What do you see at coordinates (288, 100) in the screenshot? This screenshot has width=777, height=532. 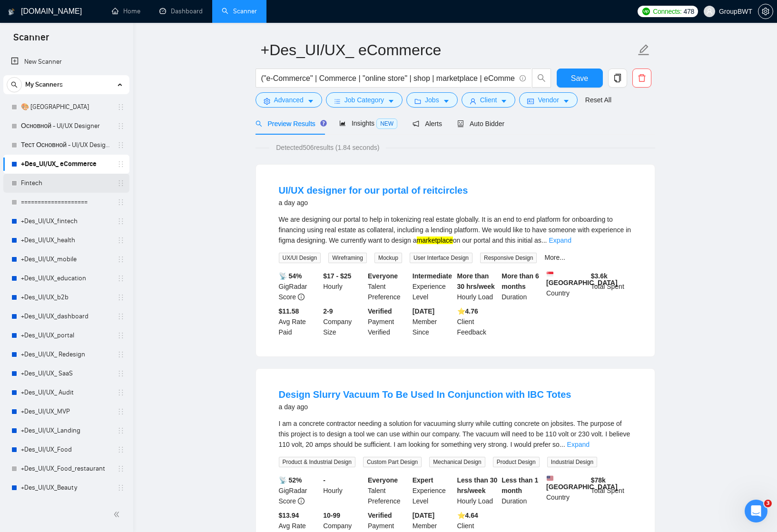 I see `span: Advanced` at bounding box center [288, 100].